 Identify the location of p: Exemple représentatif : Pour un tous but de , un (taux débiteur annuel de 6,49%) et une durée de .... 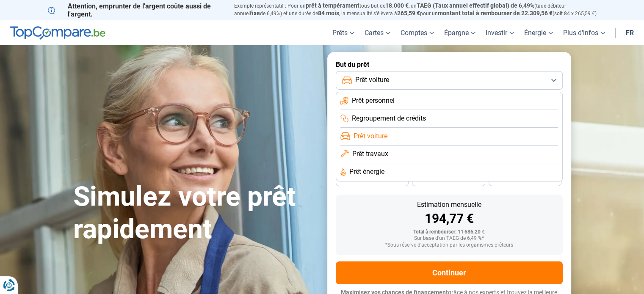
(416, 10).